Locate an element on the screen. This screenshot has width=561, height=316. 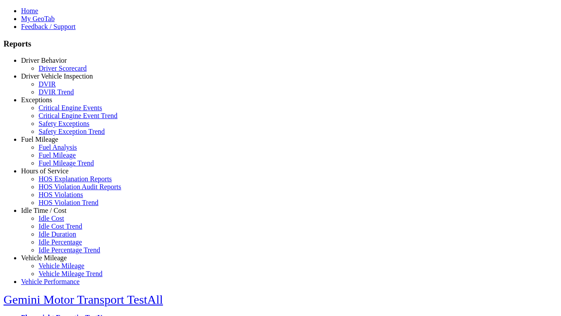
h3: Reports is located at coordinates (280, 44).